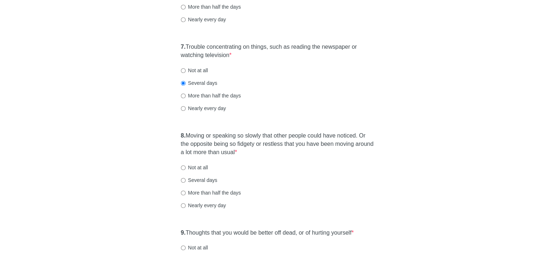 The image size is (555, 257). Describe the element at coordinates (277, 51) in the screenshot. I see `label: Trouble concentrating on things, such as reading the newspaper or watching television` at that location.